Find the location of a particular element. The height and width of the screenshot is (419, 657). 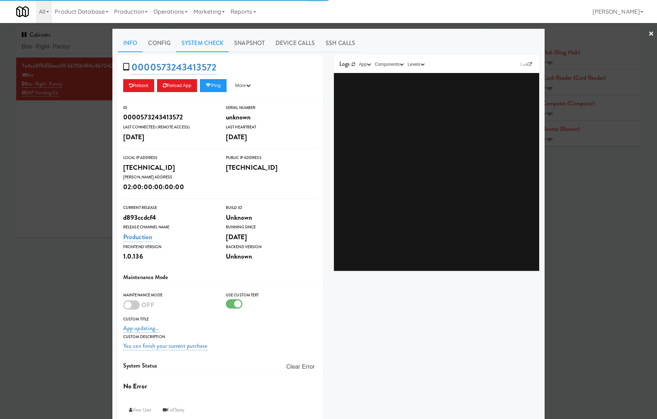

div: 0000573243413572 is located at coordinates (169, 117).